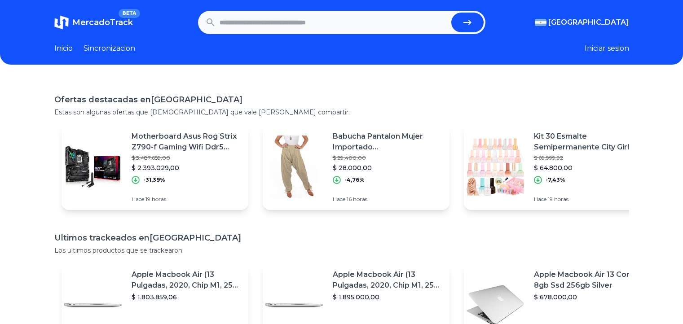 The height and width of the screenshot is (324, 683). I want to click on p: $ 29.400,00, so click(388, 158).